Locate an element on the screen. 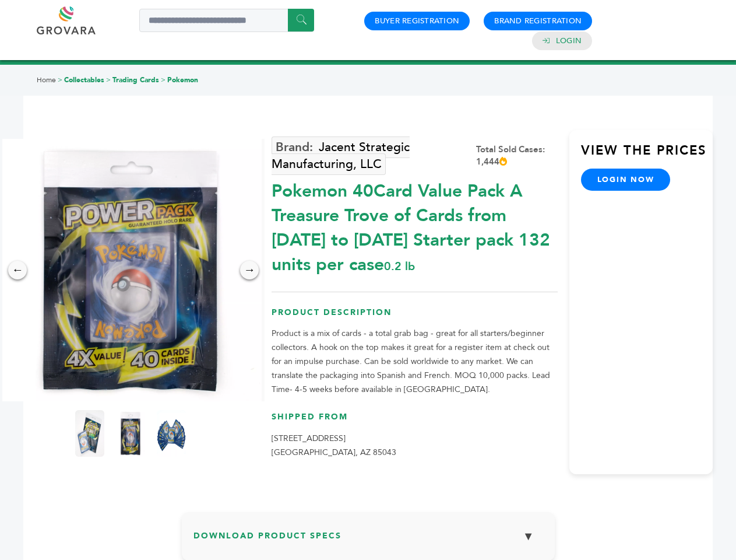  a: Login is located at coordinates (569, 41).